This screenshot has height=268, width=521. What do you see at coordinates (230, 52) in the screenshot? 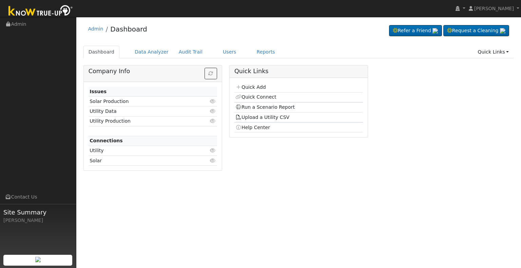
I see `a: Users` at bounding box center [230, 52].